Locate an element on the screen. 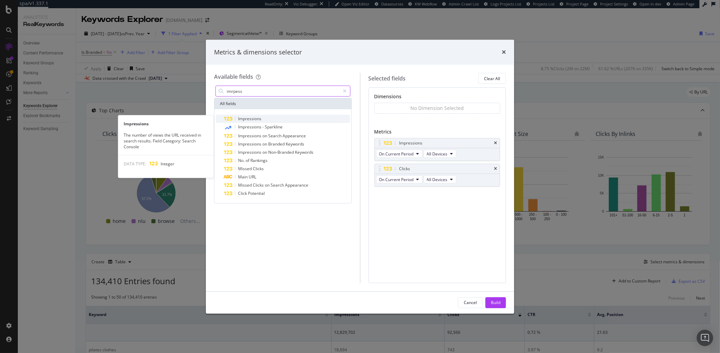  button: Build is located at coordinates (496, 303).